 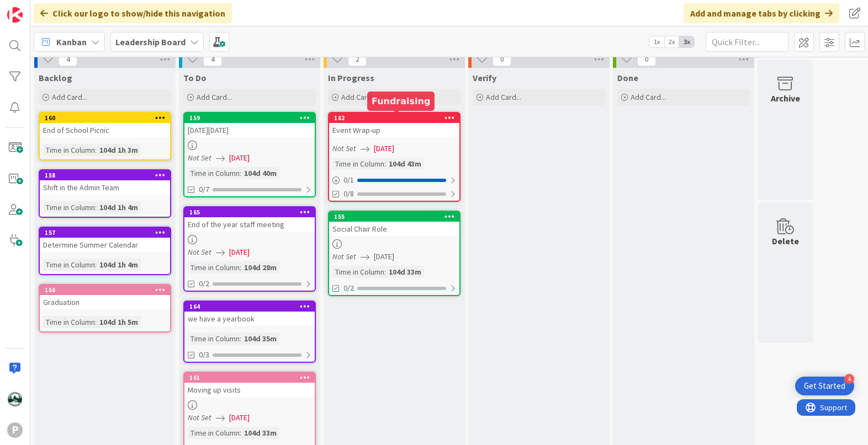 What do you see at coordinates (250, 319) in the screenshot?
I see `div: we have a yearbook` at bounding box center [250, 319].